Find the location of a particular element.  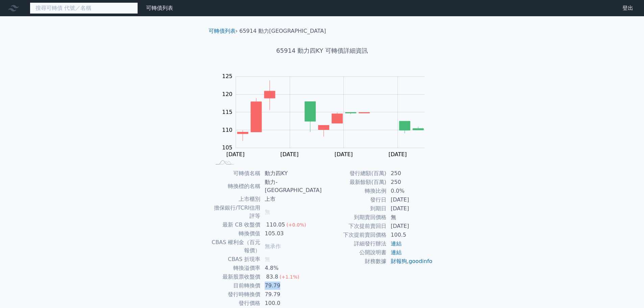

td: CBAS 折現率 is located at coordinates (236, 259).